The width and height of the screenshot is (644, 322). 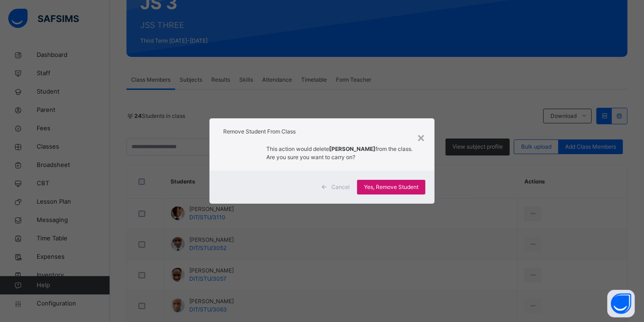 What do you see at coordinates (621, 304) in the screenshot?
I see `button: Open asap` at bounding box center [621, 304].